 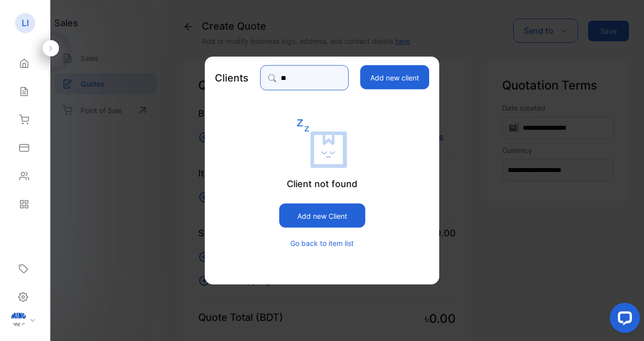 I want to click on img: empty state, so click(x=322, y=144).